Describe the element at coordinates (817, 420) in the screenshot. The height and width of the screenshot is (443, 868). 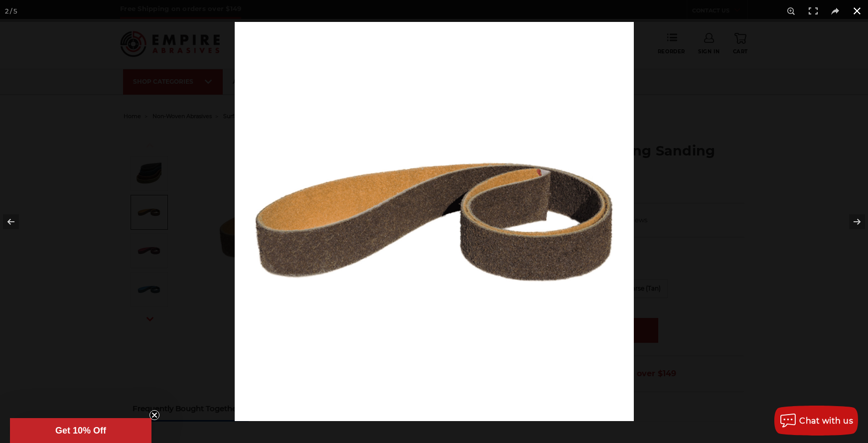
I see `button: Chat with us` at that location.